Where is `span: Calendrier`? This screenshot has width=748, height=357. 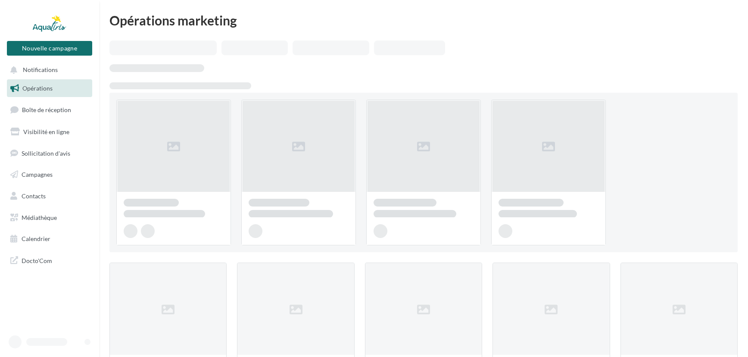
span: Calendrier is located at coordinates (36, 238).